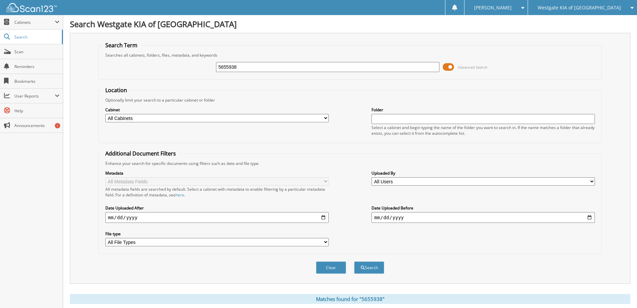 The width and height of the screenshot is (637, 308). What do you see at coordinates (484, 217) in the screenshot?
I see `input: end` at bounding box center [484, 217].